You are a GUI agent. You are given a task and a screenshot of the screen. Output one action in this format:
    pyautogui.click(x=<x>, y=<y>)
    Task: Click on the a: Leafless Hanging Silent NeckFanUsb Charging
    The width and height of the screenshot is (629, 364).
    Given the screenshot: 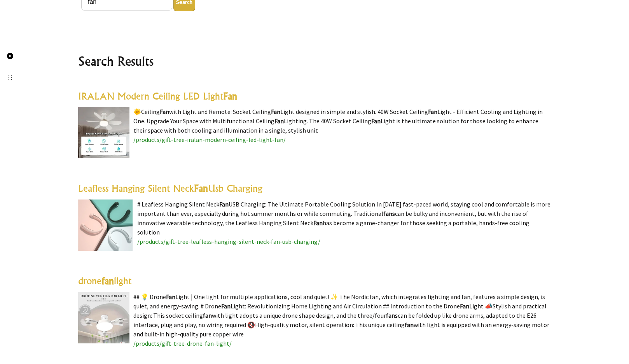 What is the action you would take?
    pyautogui.click(x=170, y=188)
    